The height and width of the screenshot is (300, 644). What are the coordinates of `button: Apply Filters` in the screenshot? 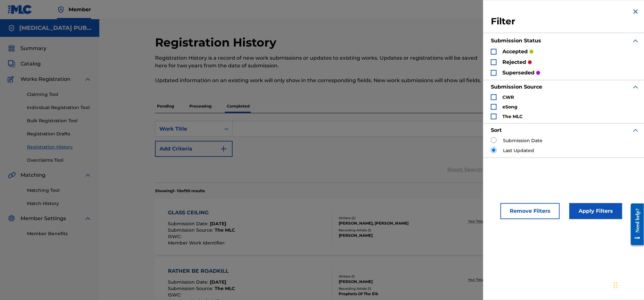 It's located at (595, 211).